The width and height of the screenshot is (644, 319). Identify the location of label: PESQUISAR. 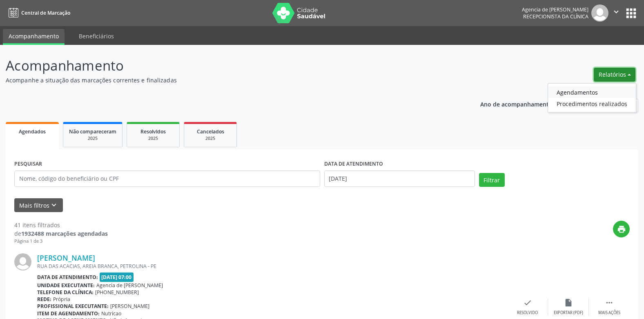
(28, 164).